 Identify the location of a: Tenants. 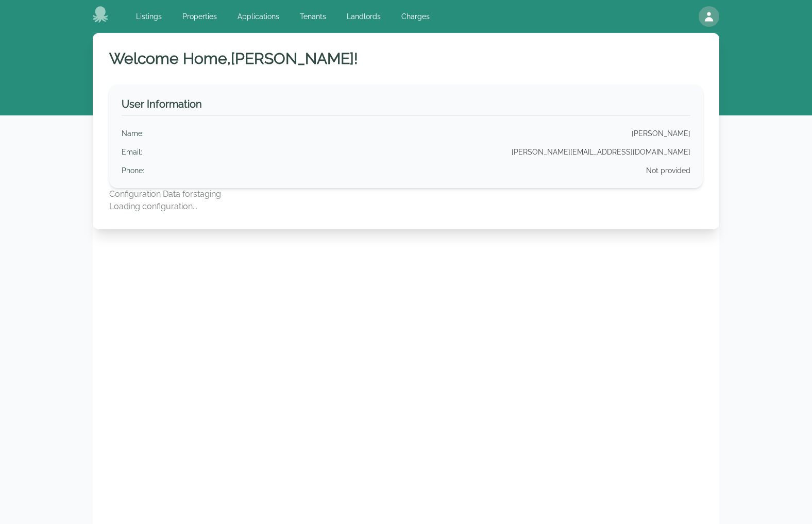
(313, 17).